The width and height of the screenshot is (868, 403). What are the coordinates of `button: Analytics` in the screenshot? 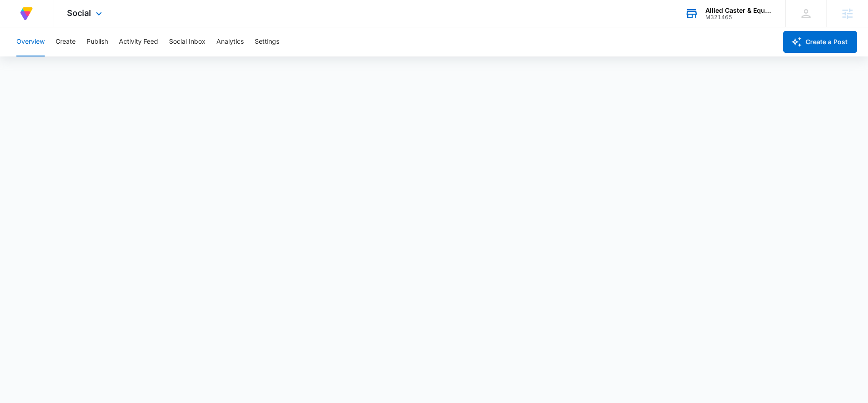 It's located at (230, 42).